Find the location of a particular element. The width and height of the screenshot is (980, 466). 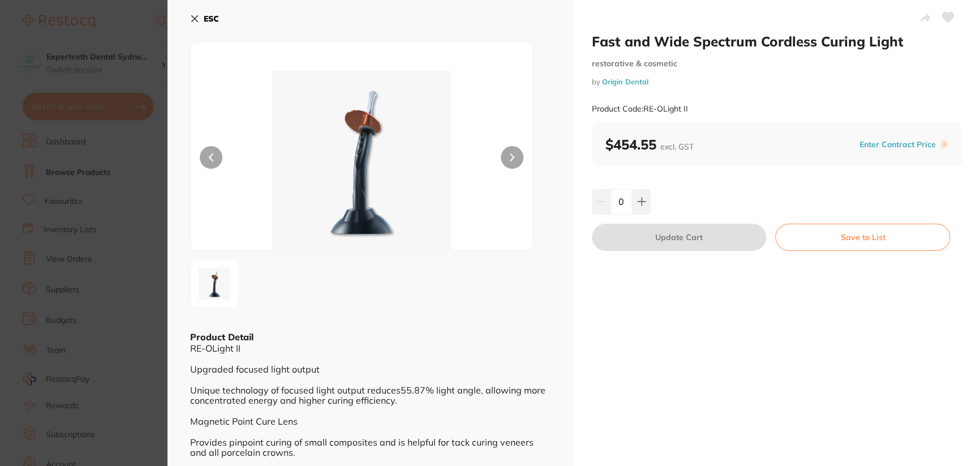

b: ESC is located at coordinates (211, 19).